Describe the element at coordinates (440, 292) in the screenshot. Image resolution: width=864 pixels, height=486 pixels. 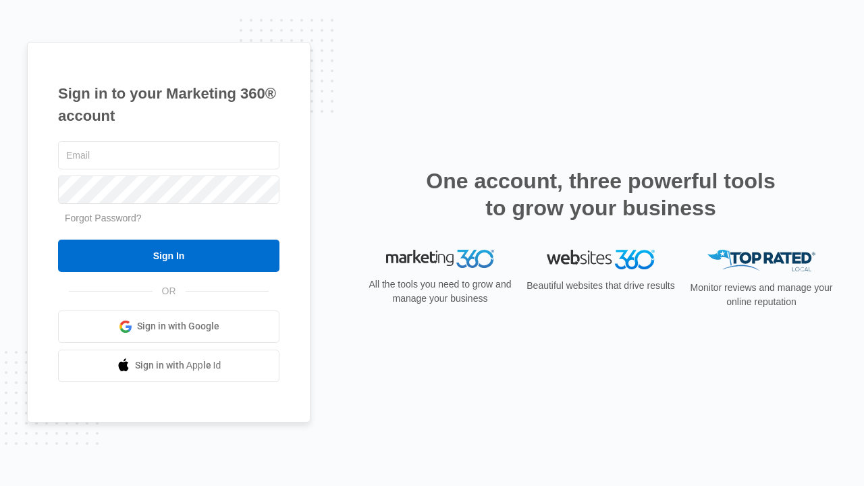
I see `p: All the tools you need to grow and manage your business` at that location.